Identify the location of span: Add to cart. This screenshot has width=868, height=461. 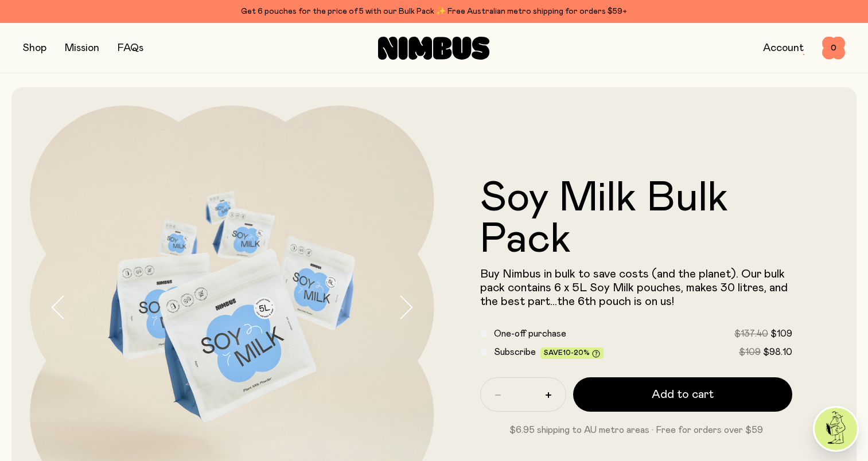
(682, 394).